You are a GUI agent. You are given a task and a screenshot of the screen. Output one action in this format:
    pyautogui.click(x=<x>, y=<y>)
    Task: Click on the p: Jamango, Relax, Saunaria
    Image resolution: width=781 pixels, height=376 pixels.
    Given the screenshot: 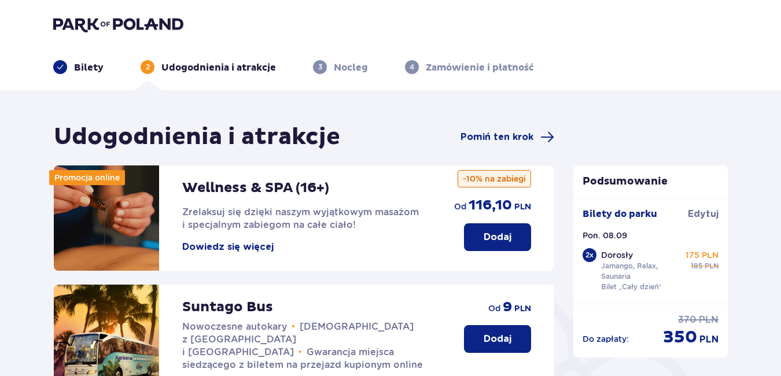 What is the action you would take?
    pyautogui.click(x=641, y=271)
    